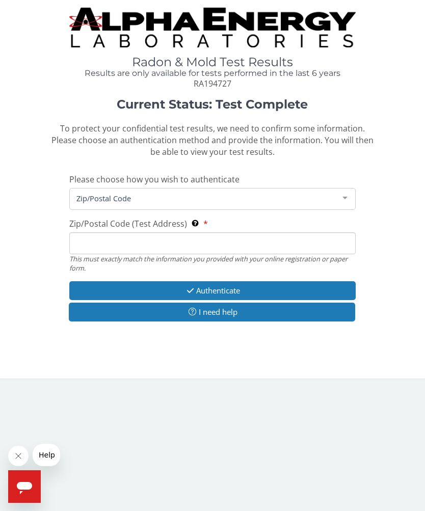  I want to click on h4: Results are only available for tests performed in the last 6 years, so click(213, 73).